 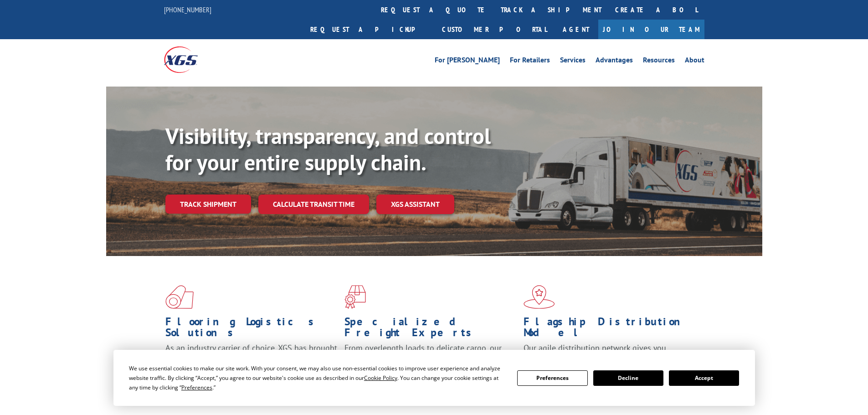 What do you see at coordinates (539, 297) in the screenshot?
I see `img: xgs-icon-flagship-distribution-model-red` at bounding box center [539, 297].